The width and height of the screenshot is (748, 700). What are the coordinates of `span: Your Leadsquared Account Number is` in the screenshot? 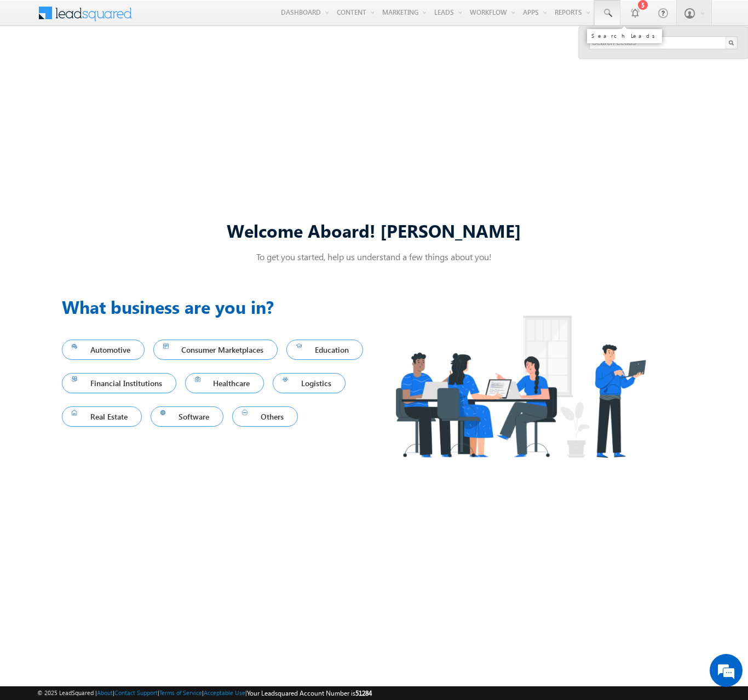 It's located at (309, 693).